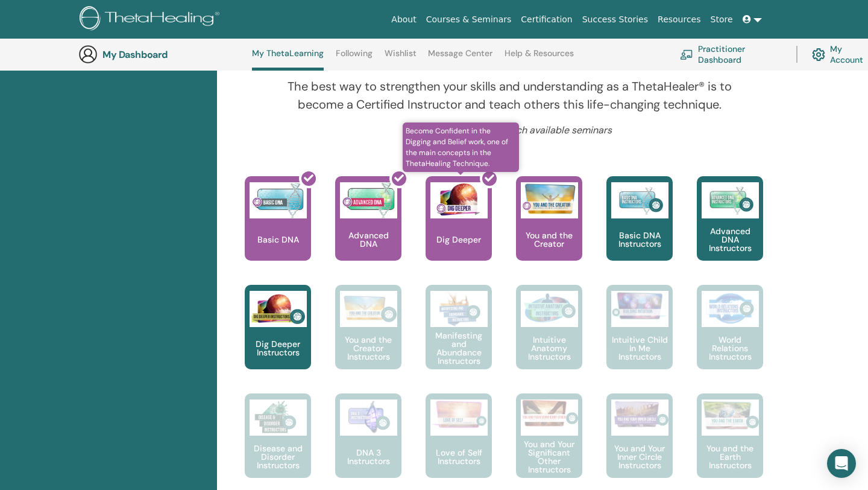  What do you see at coordinates (731, 54) in the screenshot?
I see `a: Practitioner Dashboard` at bounding box center [731, 54].